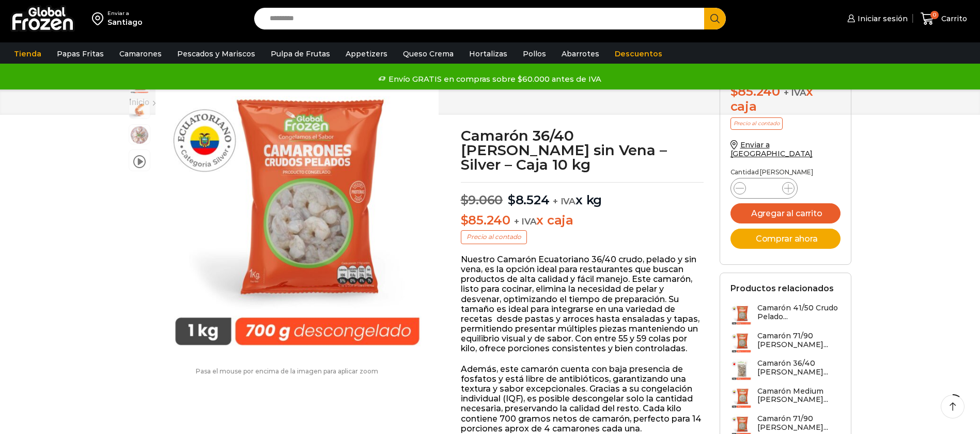  Describe the element at coordinates (27, 53) in the screenshot. I see `a: Tienda` at that location.